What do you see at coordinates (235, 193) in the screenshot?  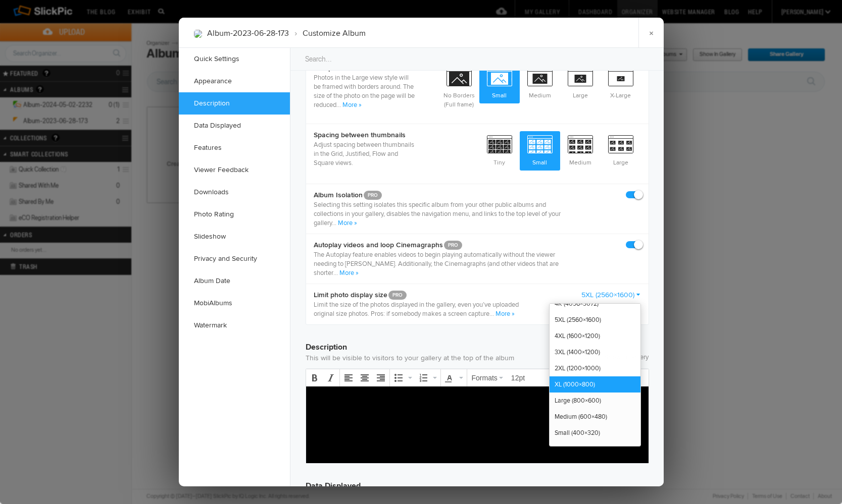 I see `a: Downloads` at bounding box center [235, 193].